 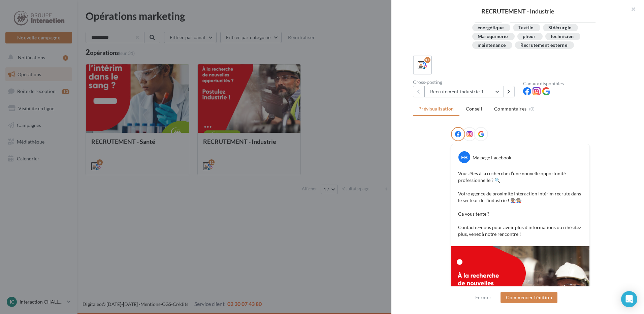 What do you see at coordinates (464, 92) in the screenshot?
I see `button: Recrutement industrie 1` at bounding box center [464, 92].